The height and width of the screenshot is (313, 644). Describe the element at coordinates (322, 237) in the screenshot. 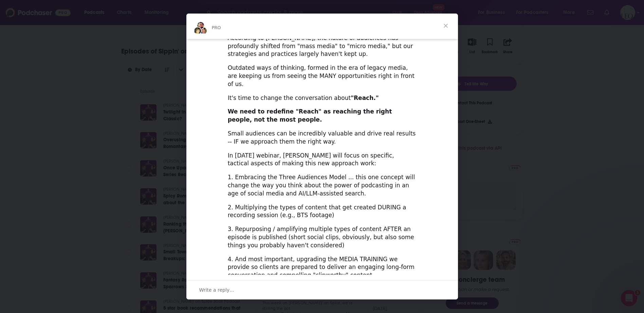

I see `div: 3. Repurposing / amplifying multiple types of content AFTER an episode is published (short social...` at that location.